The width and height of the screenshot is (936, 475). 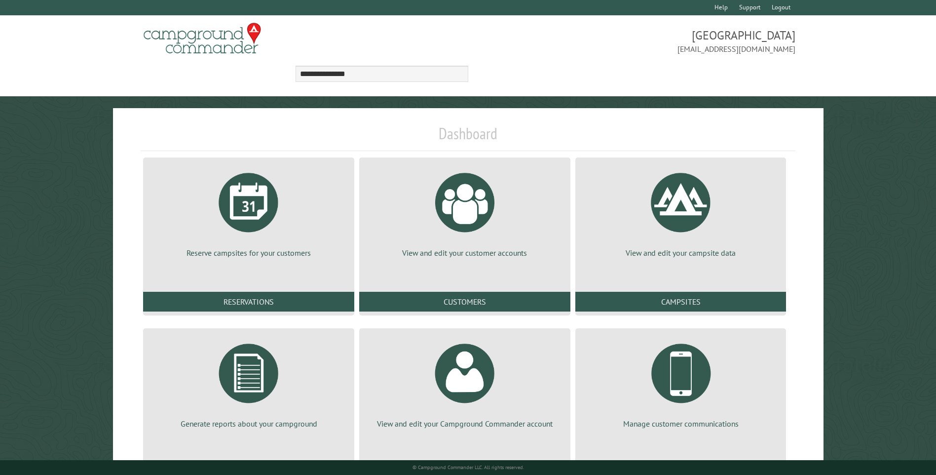 What do you see at coordinates (249, 382) in the screenshot?
I see `a: Generate reports about your campground` at bounding box center [249, 382].